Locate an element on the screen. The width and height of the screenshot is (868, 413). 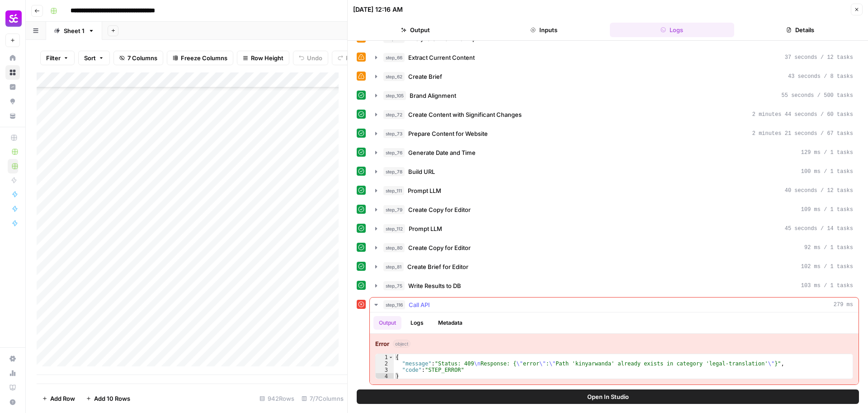
button: Open In Studio is located at coordinates (608, 397).